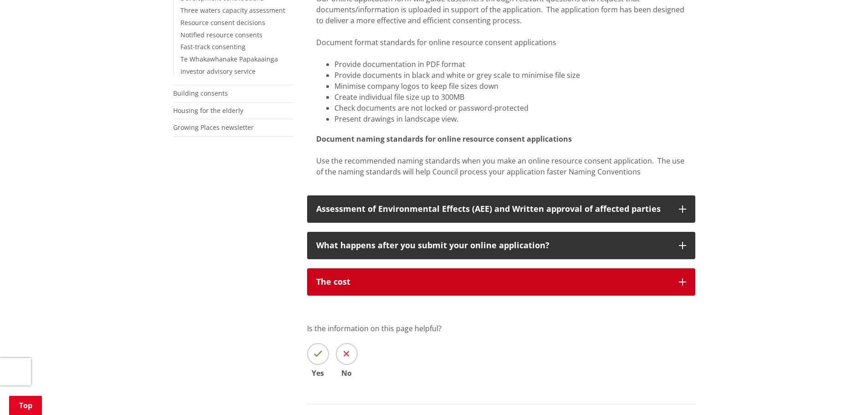 The width and height of the screenshot is (868, 415). I want to click on div: The cost, so click(493, 282).